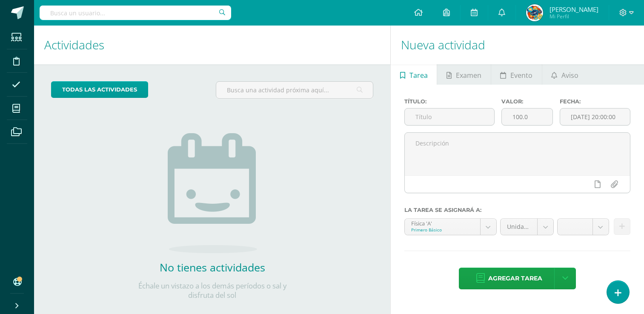 The width and height of the screenshot is (644, 314). I want to click on span: Examen, so click(469, 75).